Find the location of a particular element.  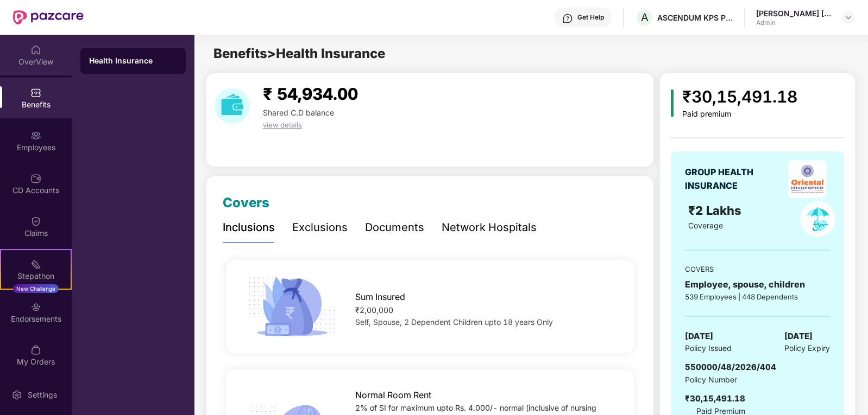

span: A is located at coordinates (645, 18).